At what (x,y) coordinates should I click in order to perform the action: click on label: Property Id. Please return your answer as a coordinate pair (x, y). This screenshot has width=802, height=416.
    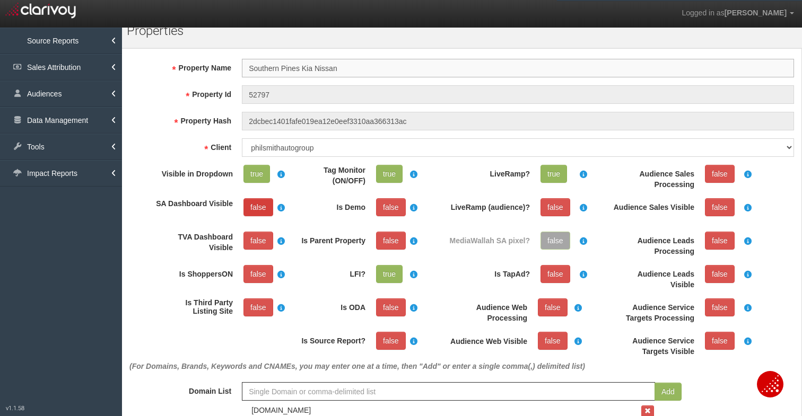
    Looking at the image, I should click on (180, 92).